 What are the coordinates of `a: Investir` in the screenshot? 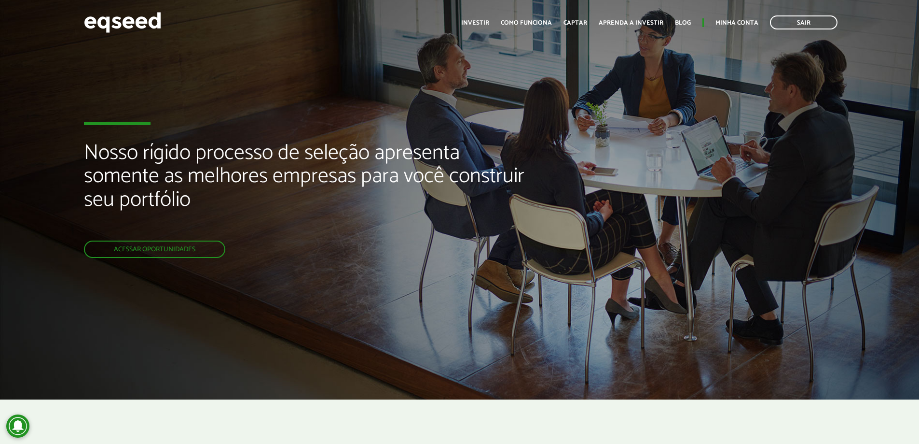 It's located at (475, 23).